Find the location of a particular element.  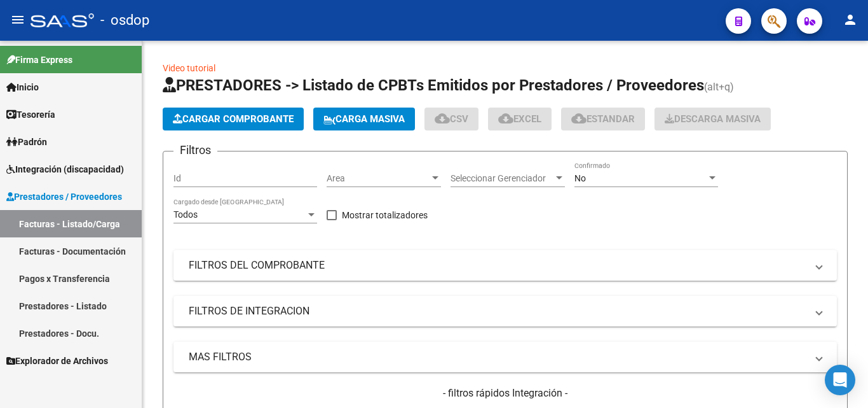

mat-expansion-panel-header: MAS FILTROS is located at coordinates (505, 357).